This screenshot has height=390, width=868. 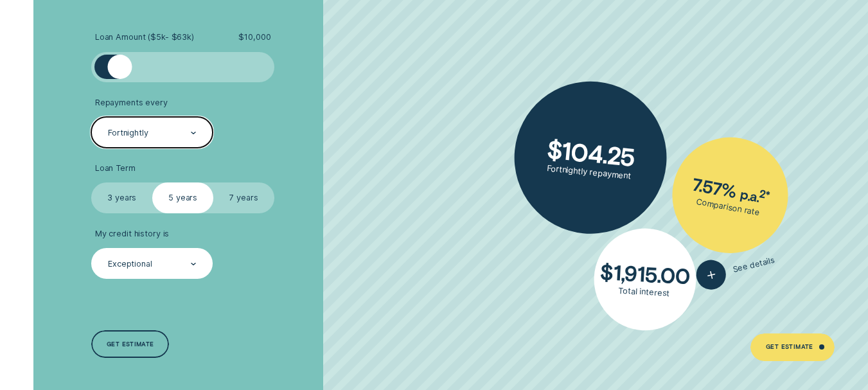 What do you see at coordinates (145, 37) in the screenshot?
I see `span: Loan Amount ( $5k - $63k )` at bounding box center [145, 37].